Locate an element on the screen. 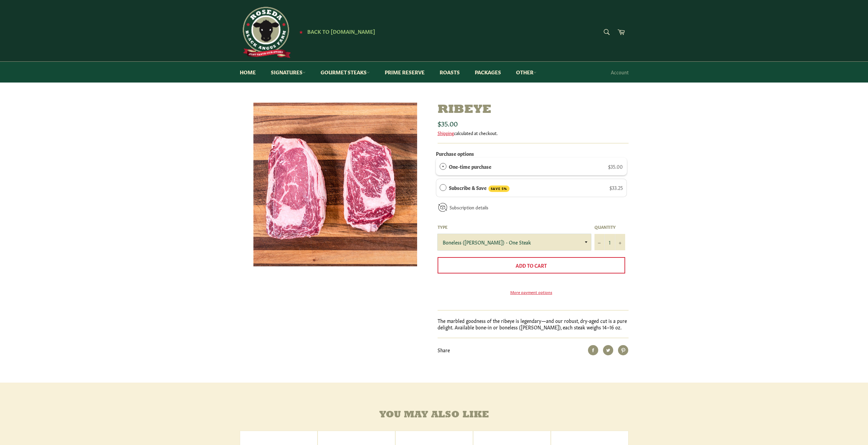 The height and width of the screenshot is (445, 868). a: Prime Reserve is located at coordinates (404, 72).